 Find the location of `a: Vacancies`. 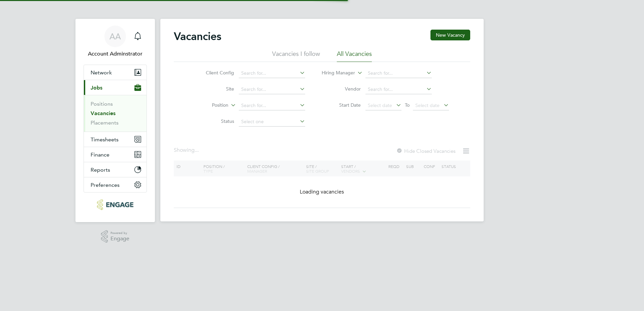

a: Vacancies is located at coordinates (103, 114).